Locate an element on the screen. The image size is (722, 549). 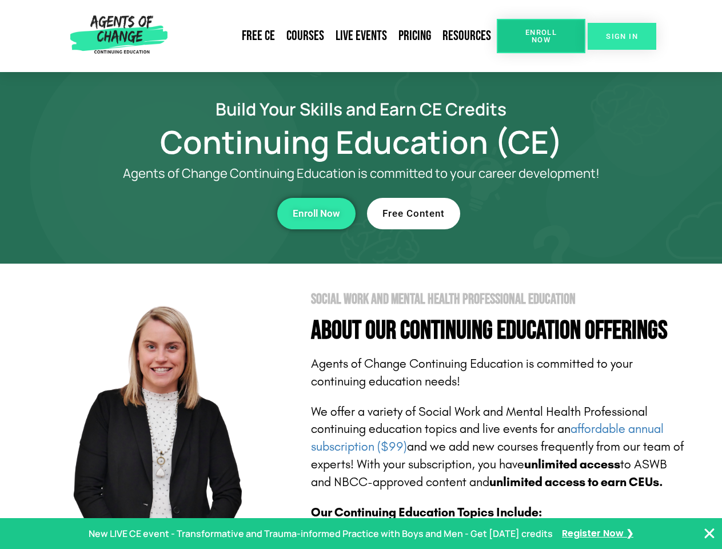
h1: Continuing Education (CE) is located at coordinates (361, 142).